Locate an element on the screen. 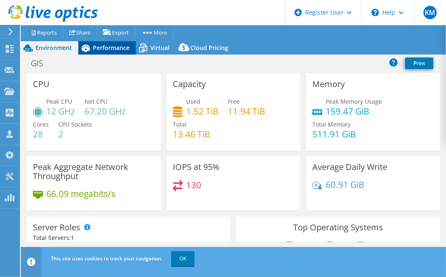  h3: Average Daily Write is located at coordinates (350, 167).